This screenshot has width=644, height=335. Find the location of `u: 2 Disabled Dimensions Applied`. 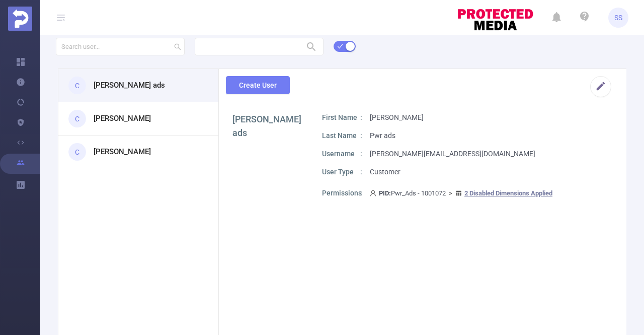

u: 2 Disabled Dimensions Applied is located at coordinates (508, 193).